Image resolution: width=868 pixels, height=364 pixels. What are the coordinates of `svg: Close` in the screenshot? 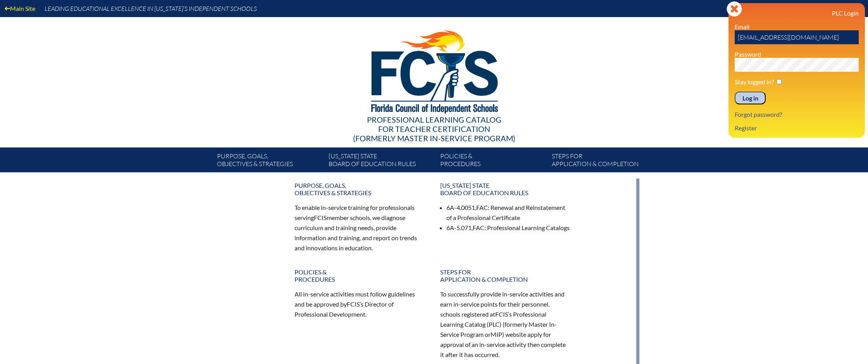 It's located at (734, 9).